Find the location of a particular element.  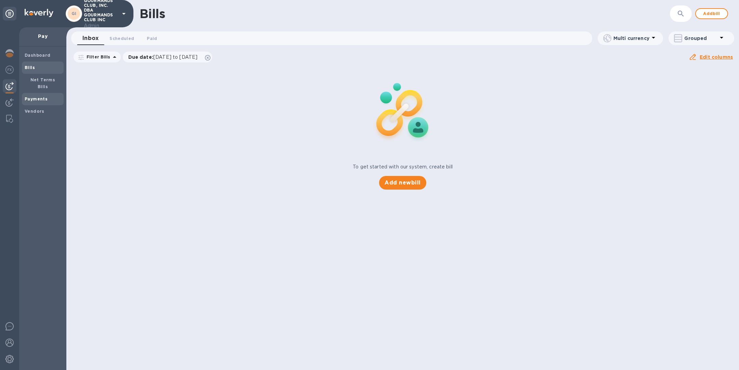

p: To get started with our system, create bill is located at coordinates (403, 167).